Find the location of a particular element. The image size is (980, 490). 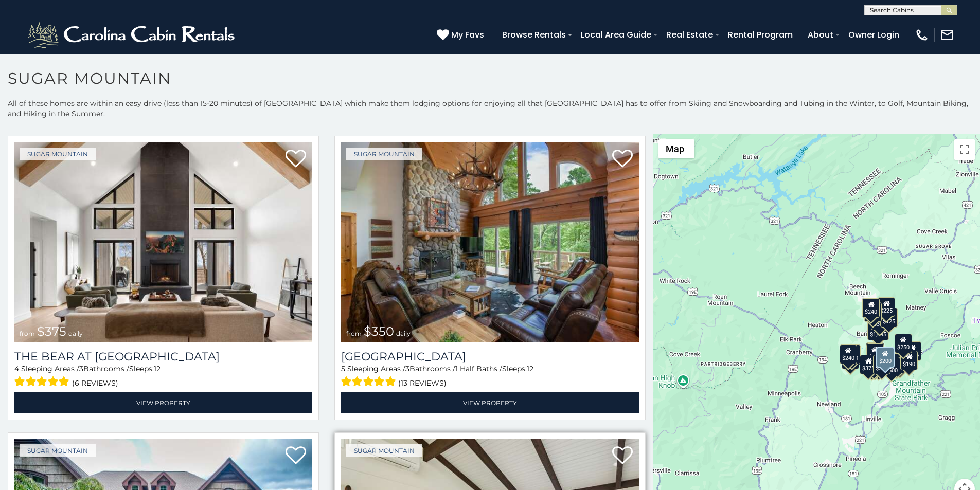

div: $375 is located at coordinates (869, 365).